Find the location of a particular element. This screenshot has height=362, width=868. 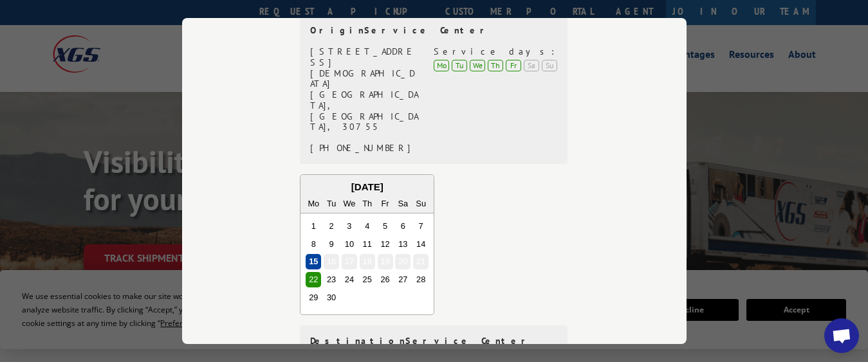

div: Choose Friday, September 26th, 2025 is located at coordinates (385, 279).